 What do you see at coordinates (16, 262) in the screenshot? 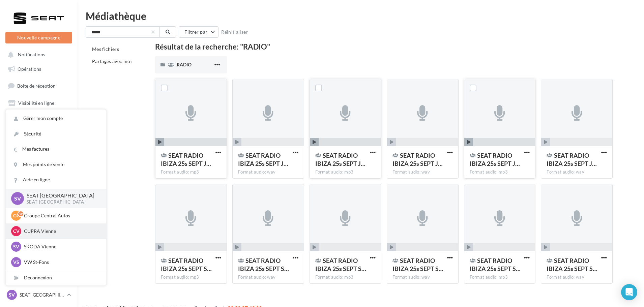
I see `span: VS` at bounding box center [16, 262].